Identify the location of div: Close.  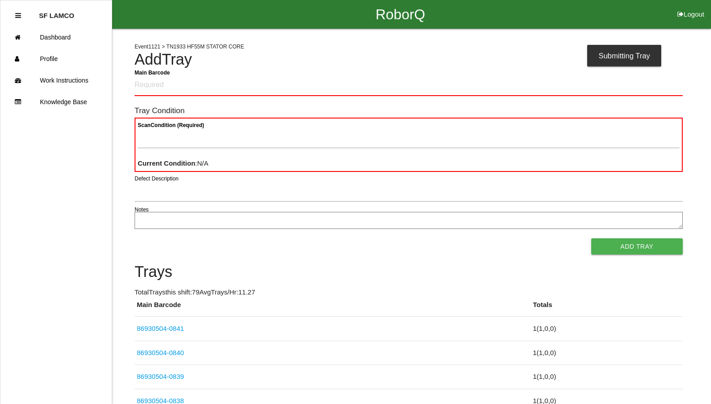
(18, 16).